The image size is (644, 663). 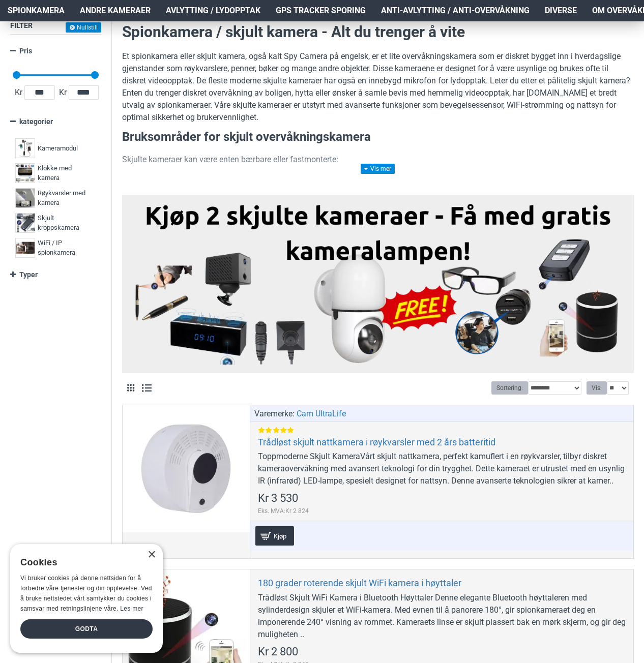 What do you see at coordinates (25, 198) in the screenshot?
I see `img: Røykvarsler med kamera` at bounding box center [25, 198].